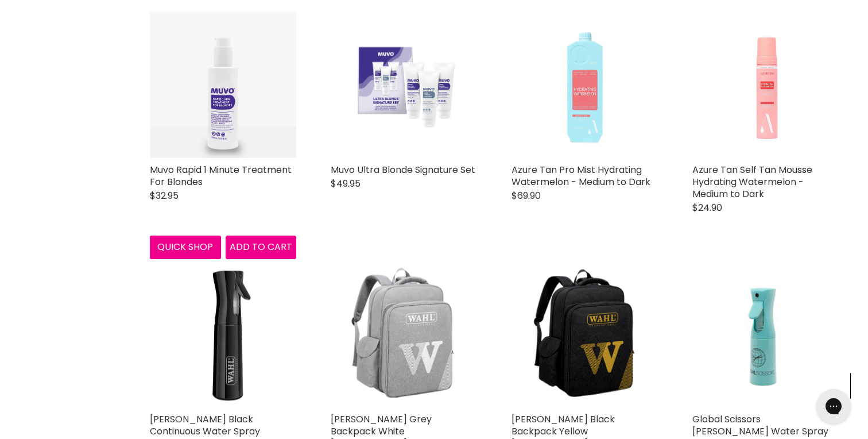 This screenshot has width=868, height=439. I want to click on a: Global Scissors Tiffani Water Spray, so click(765, 334).